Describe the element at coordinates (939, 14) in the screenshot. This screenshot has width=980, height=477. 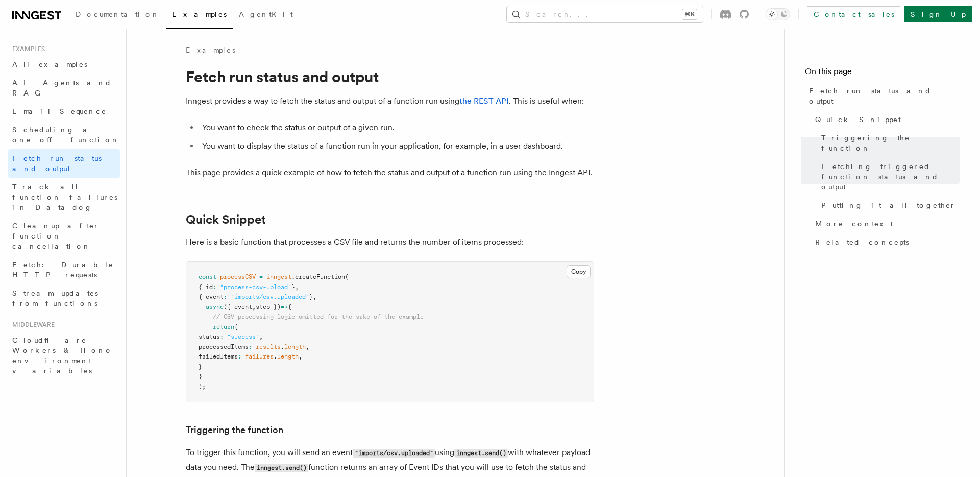
I see `a: Sign Up` at that location.